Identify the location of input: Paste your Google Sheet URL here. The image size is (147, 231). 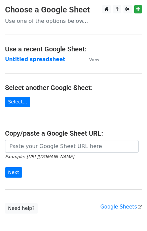
(71, 146).